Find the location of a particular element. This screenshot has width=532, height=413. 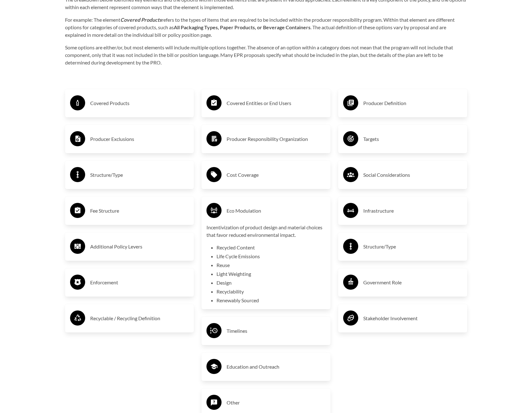

li: Design is located at coordinates (271, 283).